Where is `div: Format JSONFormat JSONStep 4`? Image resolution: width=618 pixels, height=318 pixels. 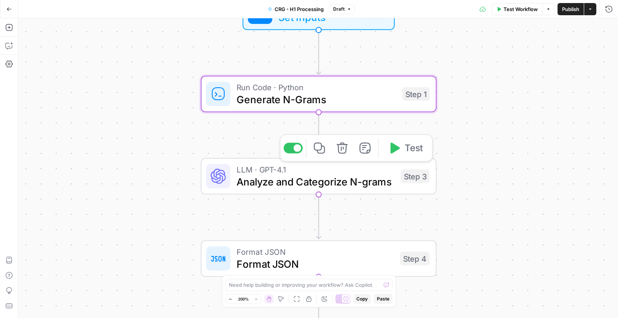
div: Format JSONFormat JSONStep 4 is located at coordinates (319, 258).